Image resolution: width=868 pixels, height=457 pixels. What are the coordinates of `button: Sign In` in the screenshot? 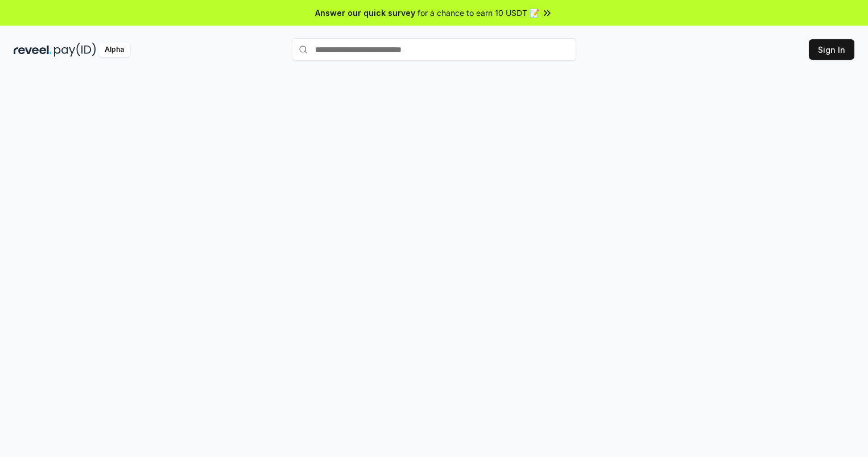 It's located at (832, 49).